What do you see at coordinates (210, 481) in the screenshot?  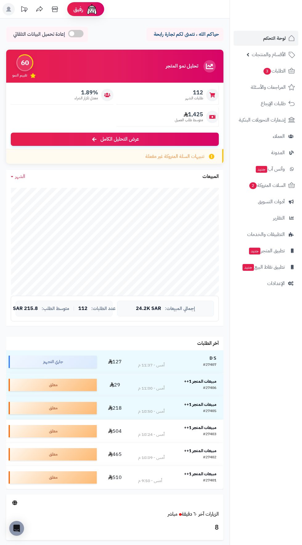 I see `div: #27401` at bounding box center [210, 481].